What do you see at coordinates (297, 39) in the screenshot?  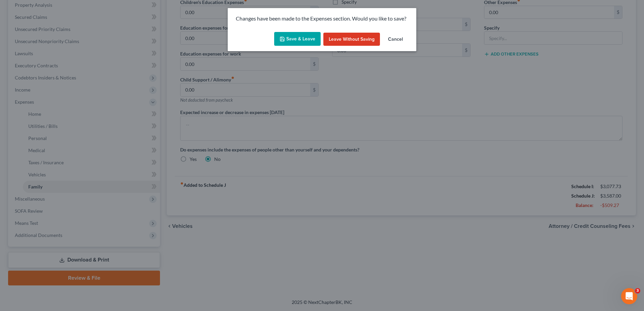 I see `button: Save & Leave` at bounding box center [297, 39].